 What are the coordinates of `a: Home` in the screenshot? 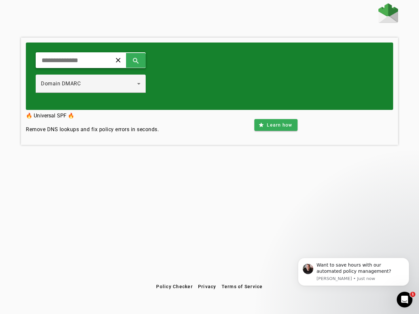 It's located at (388, 14).